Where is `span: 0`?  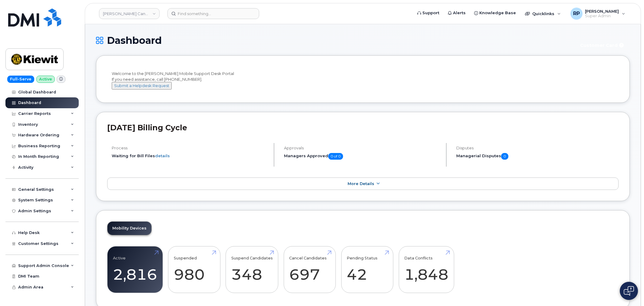 span: 0 is located at coordinates (505, 156).